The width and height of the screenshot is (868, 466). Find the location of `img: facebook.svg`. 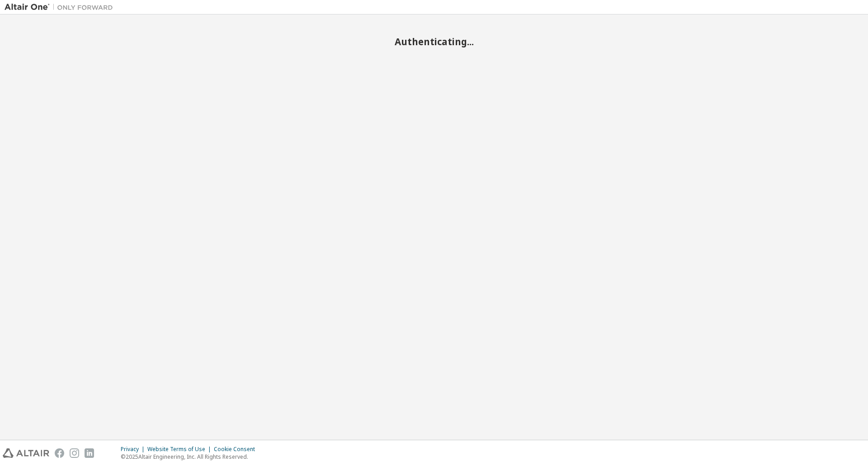

img: facebook.svg is located at coordinates (60, 453).